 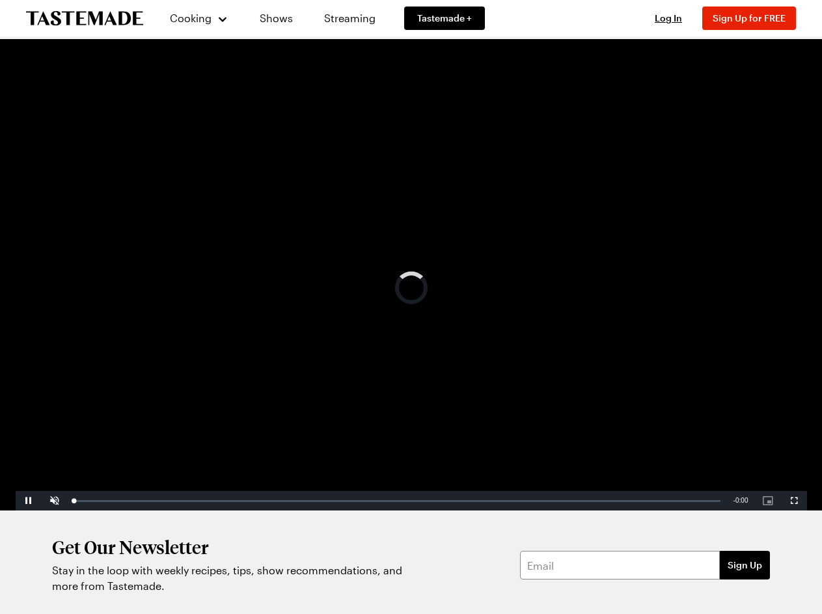 I want to click on video-js: Video Player, so click(x=411, y=288).